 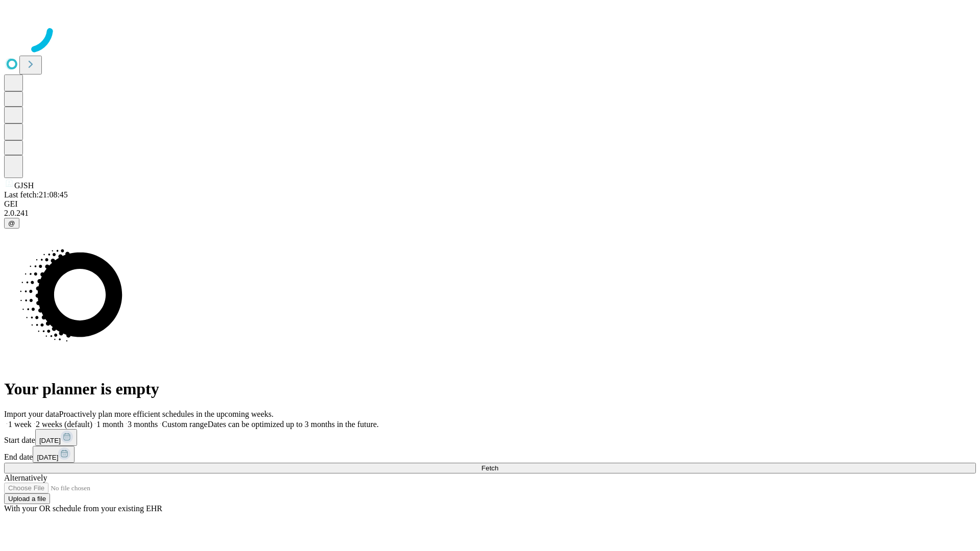 What do you see at coordinates (490, 389) in the screenshot?
I see `h1: Your planner is empty` at bounding box center [490, 389].